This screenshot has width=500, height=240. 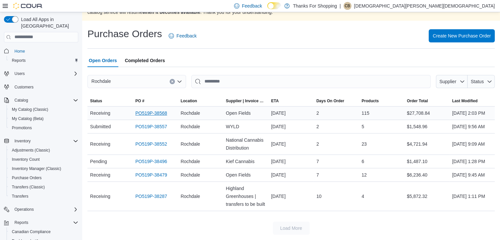 What do you see at coordinates (41, 51) in the screenshot?
I see `button: Home` at bounding box center [41, 51].